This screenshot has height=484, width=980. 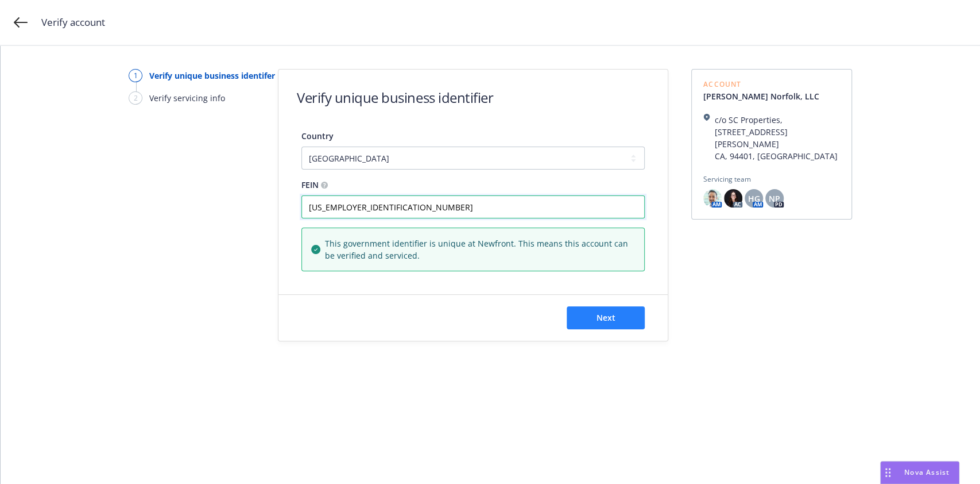 I want to click on div: Verify servicing info, so click(x=187, y=98).